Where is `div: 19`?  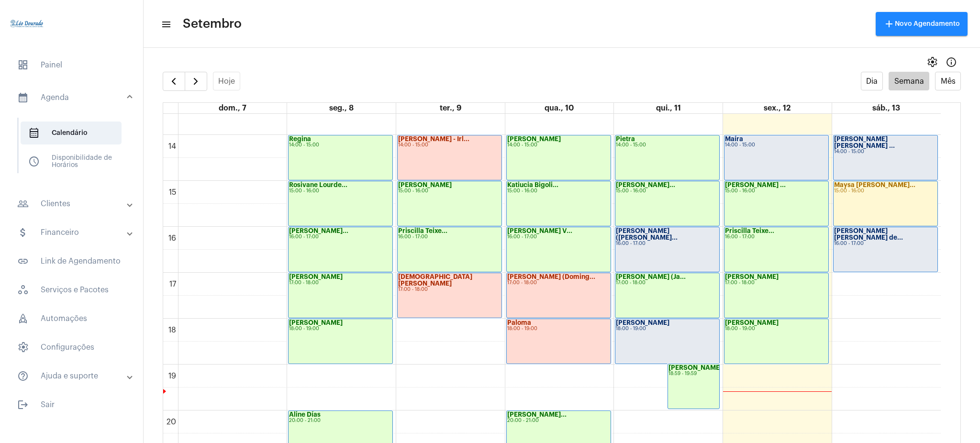 div: 19 is located at coordinates (172, 376).